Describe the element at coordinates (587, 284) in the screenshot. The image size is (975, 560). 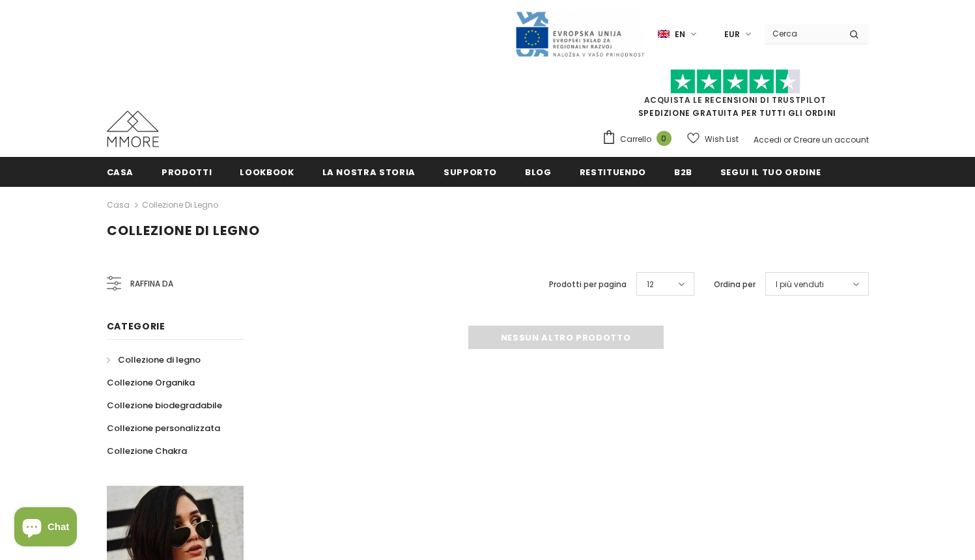
I see `label: Prodotti per pagina` at that location.